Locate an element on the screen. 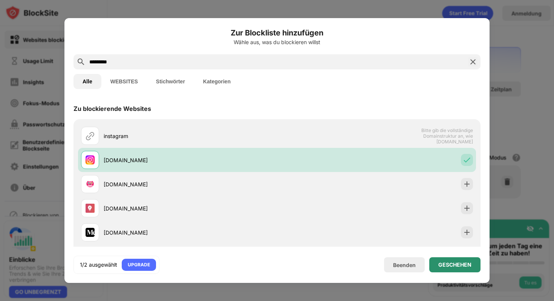  button: WEBSITES is located at coordinates (124, 81).